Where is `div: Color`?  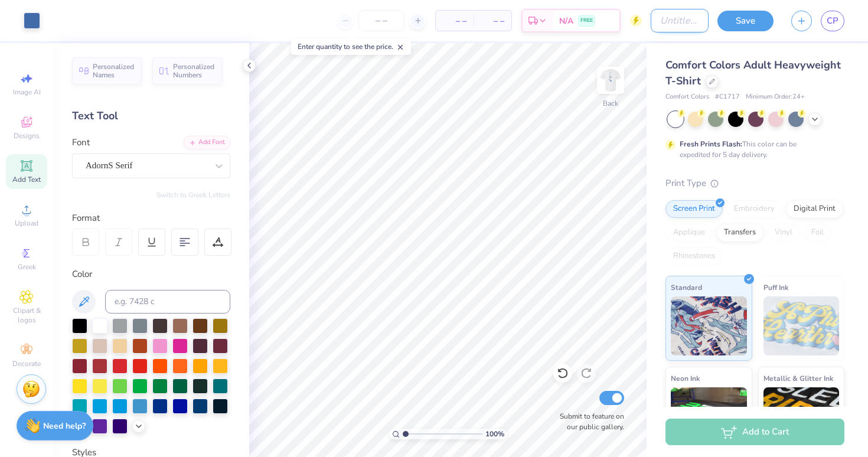 div: Color is located at coordinates (151, 274).